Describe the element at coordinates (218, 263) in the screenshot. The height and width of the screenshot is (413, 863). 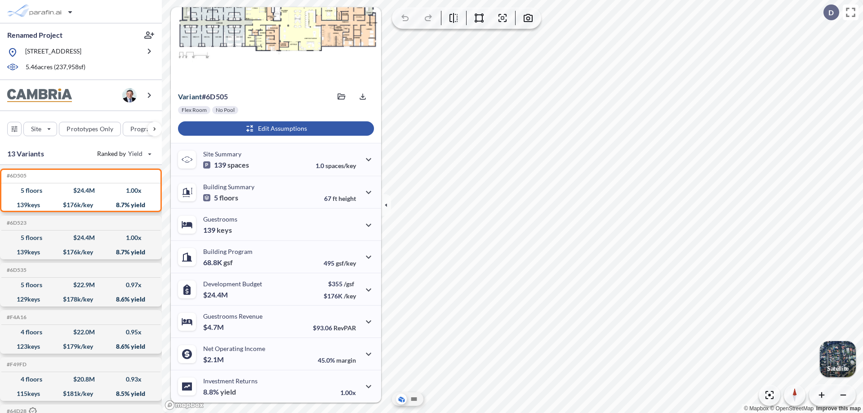
I see `p: 68.8K` at that location.